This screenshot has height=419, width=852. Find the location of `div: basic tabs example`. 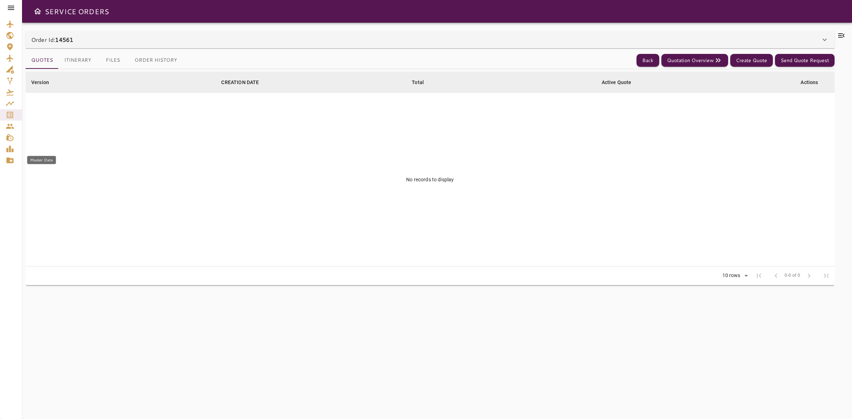

div: basic tabs example is located at coordinates (104, 60).